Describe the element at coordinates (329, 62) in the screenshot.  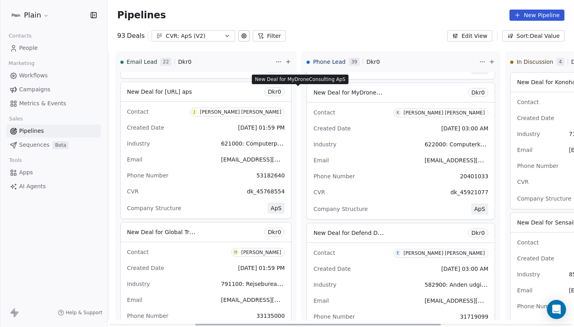
I see `span: Phone Lead` at that location.